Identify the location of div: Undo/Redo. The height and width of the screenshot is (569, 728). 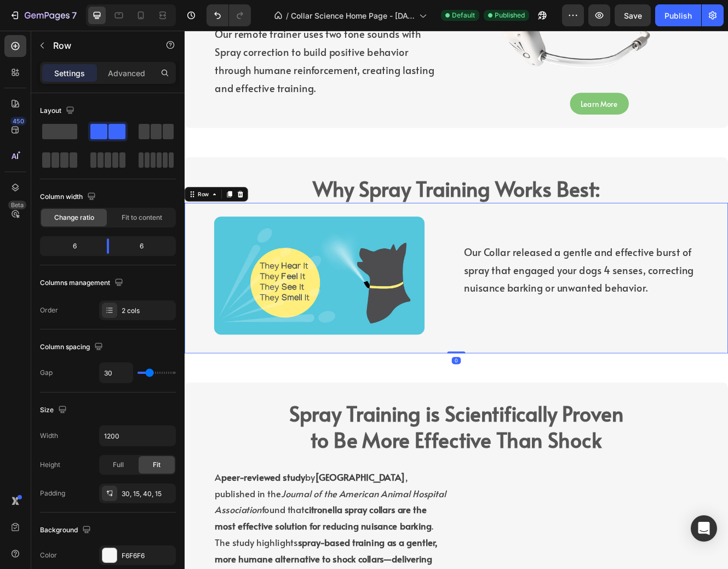
(228, 16).